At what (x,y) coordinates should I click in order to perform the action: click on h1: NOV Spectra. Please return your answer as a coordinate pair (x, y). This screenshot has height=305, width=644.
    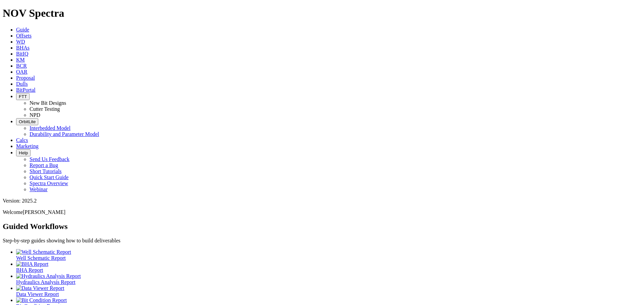
    Looking at the image, I should click on (322, 13).